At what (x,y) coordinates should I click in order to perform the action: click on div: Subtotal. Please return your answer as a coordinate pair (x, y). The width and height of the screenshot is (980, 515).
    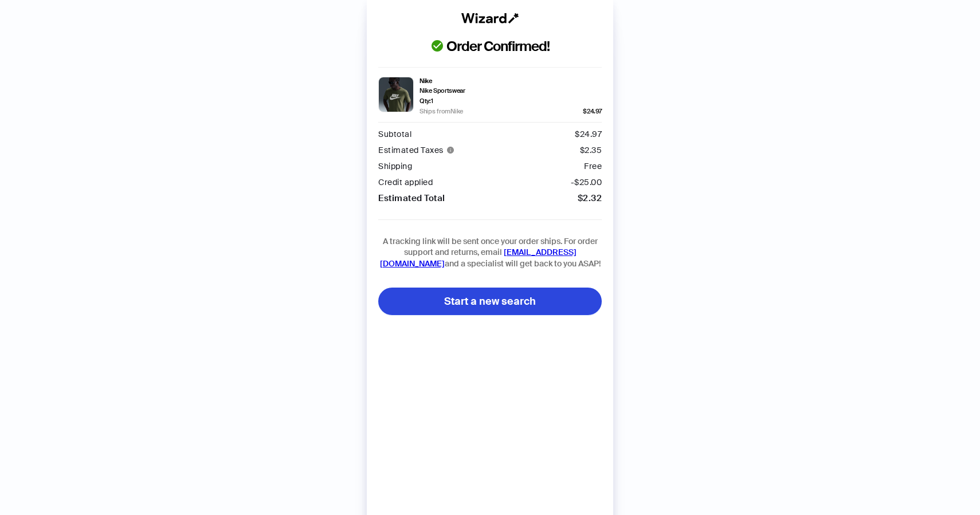
    Looking at the image, I should click on (395, 135).